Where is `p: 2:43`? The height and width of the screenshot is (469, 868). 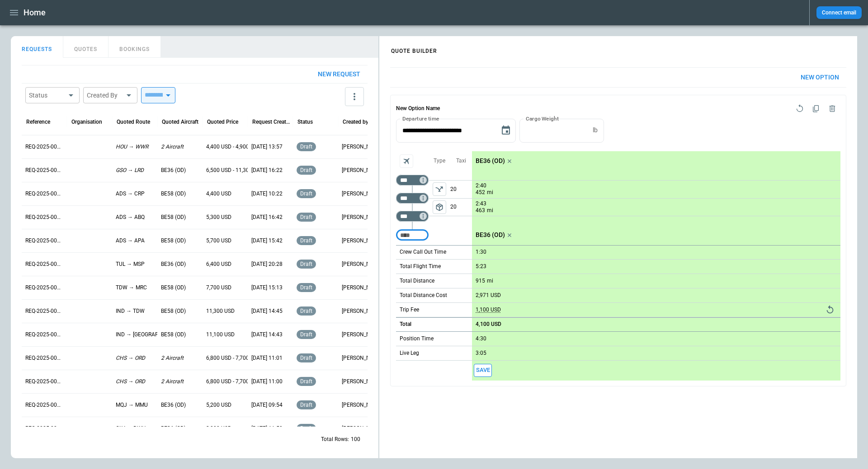 p: 2:43 is located at coordinates (481, 204).